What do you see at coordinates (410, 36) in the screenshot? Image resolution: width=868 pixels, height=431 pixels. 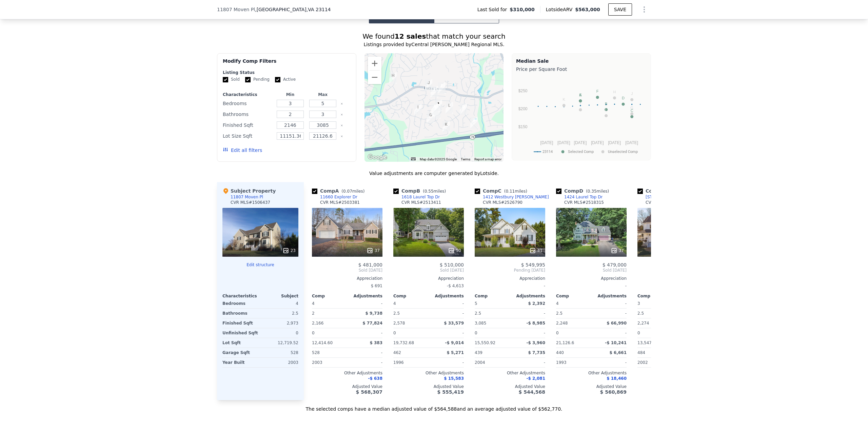 I see `strong: 12 sales` at bounding box center [410, 36].